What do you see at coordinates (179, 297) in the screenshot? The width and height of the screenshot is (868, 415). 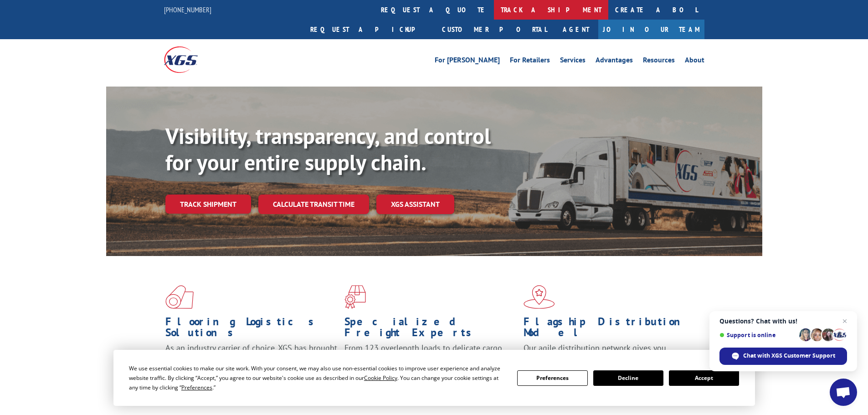 I see `img: xgs-icon-total-supply-chain-intelligence-red` at bounding box center [179, 297].